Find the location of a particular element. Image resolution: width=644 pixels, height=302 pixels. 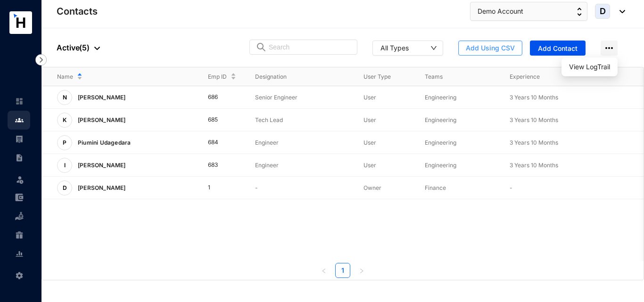

span: right is located at coordinates (362, 271).